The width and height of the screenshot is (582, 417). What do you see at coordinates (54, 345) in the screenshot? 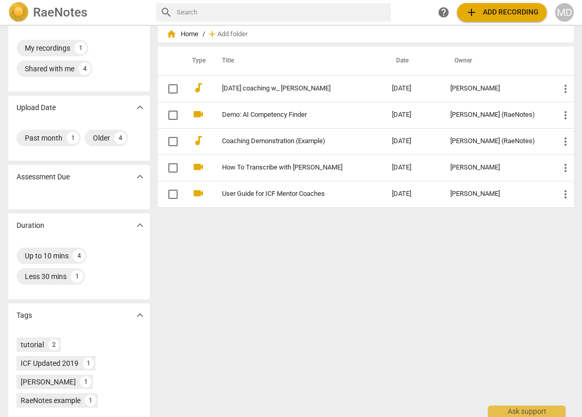
I see `div: 2` at bounding box center [54, 345].